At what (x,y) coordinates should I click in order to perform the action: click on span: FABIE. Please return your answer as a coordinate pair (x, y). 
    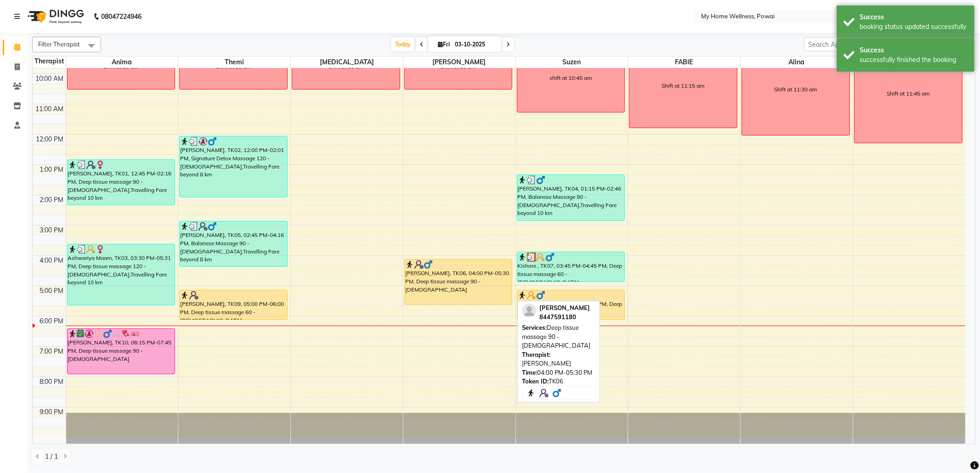
    Looking at the image, I should click on (684, 62).